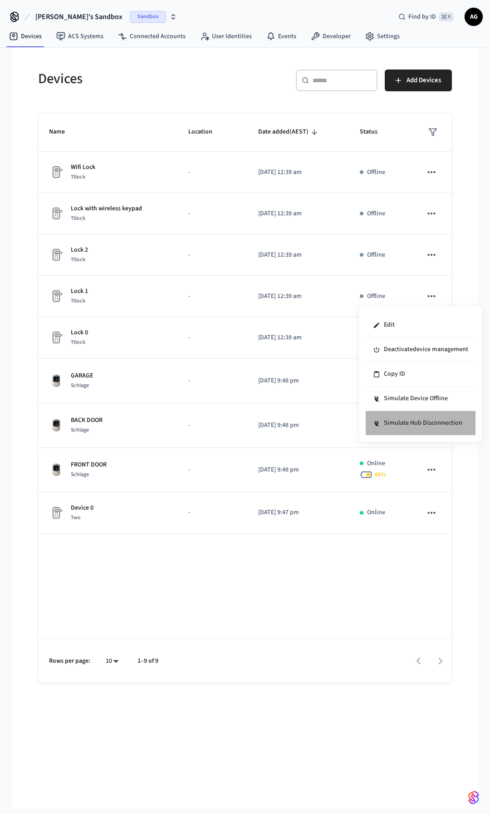 The width and height of the screenshot is (490, 814). Describe the element at coordinates (421, 399) in the screenshot. I see `li: Simulate Device Offline` at that location.